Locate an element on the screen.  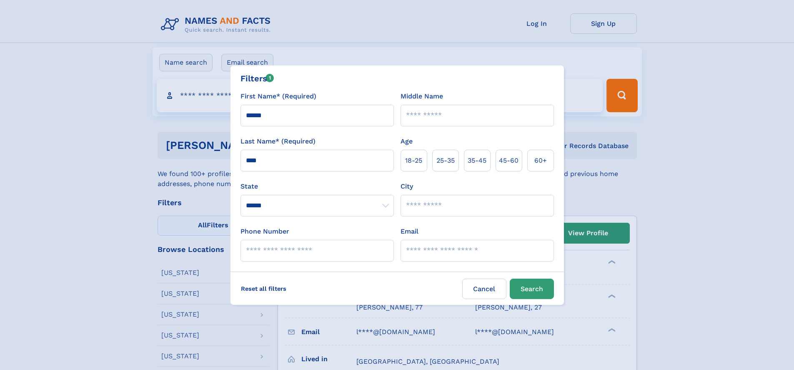
button: Search is located at coordinates (532, 288).